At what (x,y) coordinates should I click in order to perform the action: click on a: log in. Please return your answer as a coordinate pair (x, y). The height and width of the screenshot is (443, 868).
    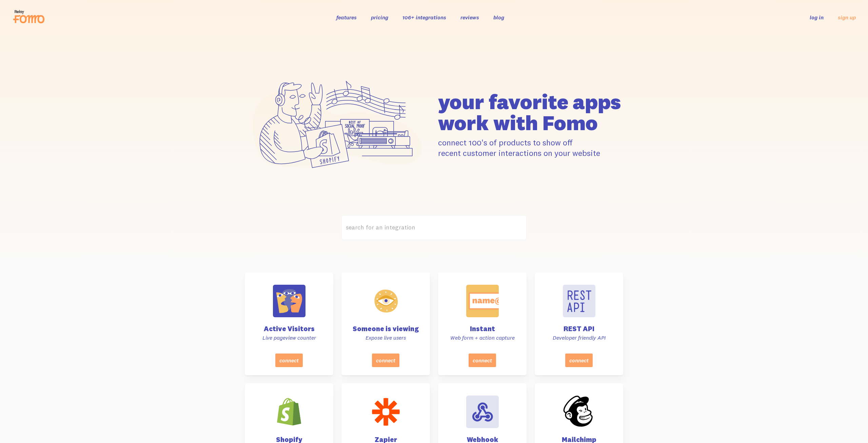
    Looking at the image, I should click on (816, 17).